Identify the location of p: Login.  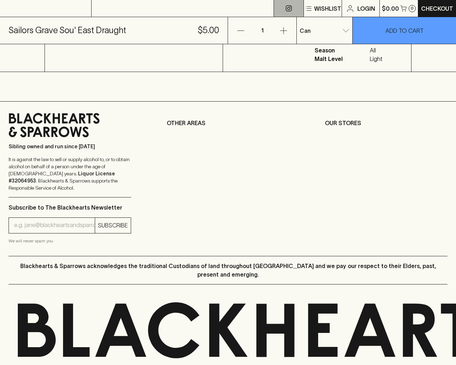
(366, 9).